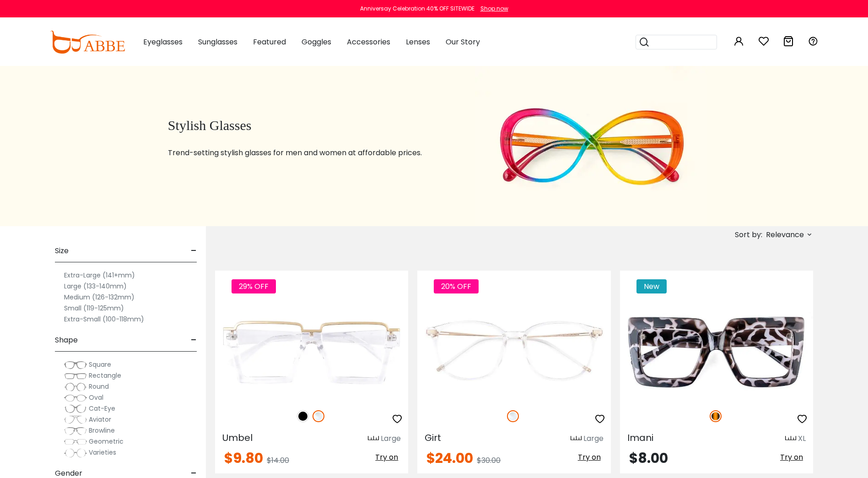 The width and height of the screenshot is (868, 478). Describe the element at coordinates (749, 234) in the screenshot. I see `span: Sort by:` at that location.